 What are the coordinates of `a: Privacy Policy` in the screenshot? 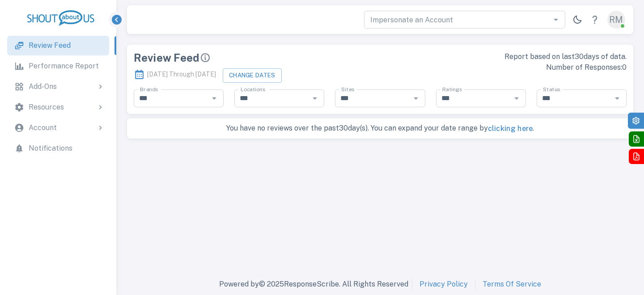 It's located at (443, 284).